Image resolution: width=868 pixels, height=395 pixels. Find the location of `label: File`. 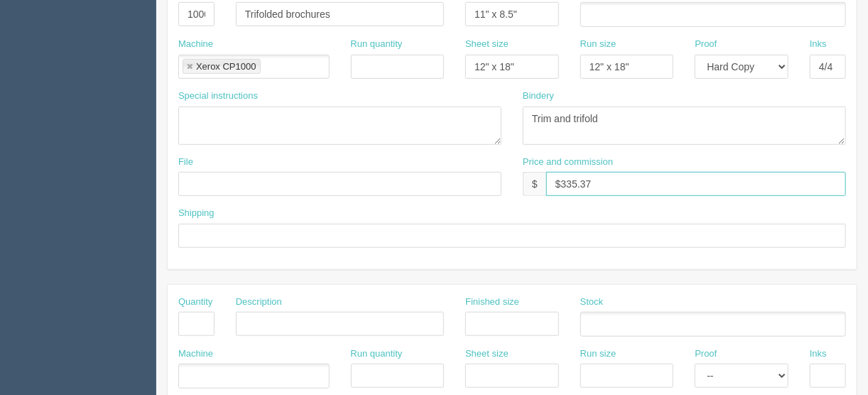

label: File is located at coordinates (186, 162).